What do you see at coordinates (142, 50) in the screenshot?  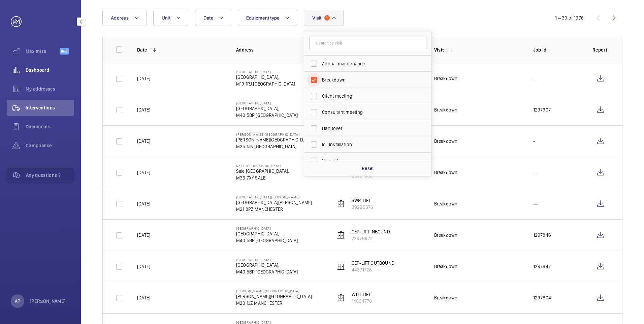 I see `p: Date` at bounding box center [142, 50].